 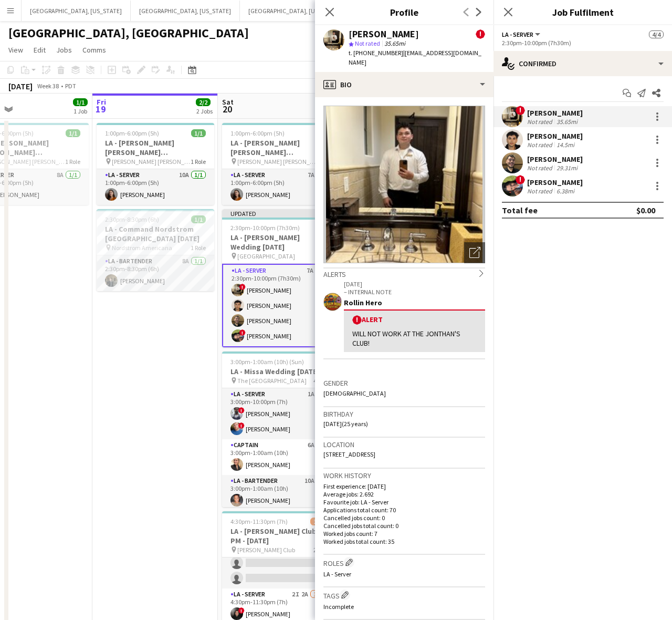 I want to click on p: Cancelled jobs total count: 0, so click(x=405, y=525).